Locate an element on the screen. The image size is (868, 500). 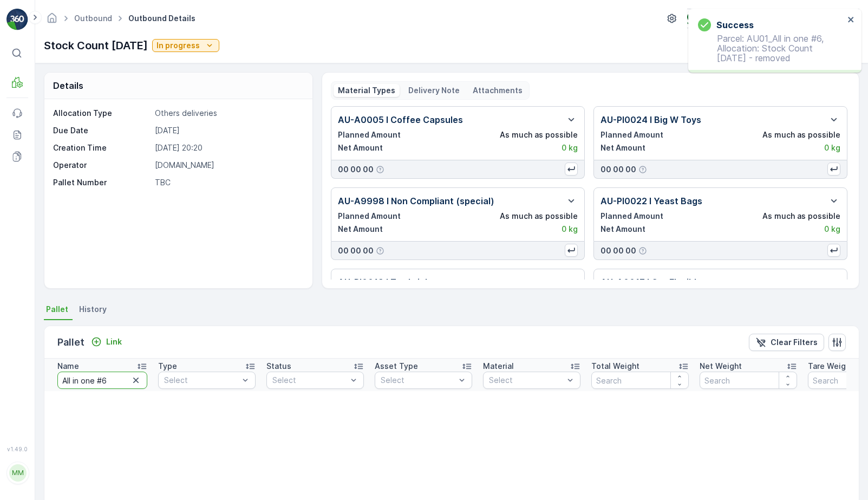
p: AU-PI0022 I Yeast Bags is located at coordinates (652, 201).